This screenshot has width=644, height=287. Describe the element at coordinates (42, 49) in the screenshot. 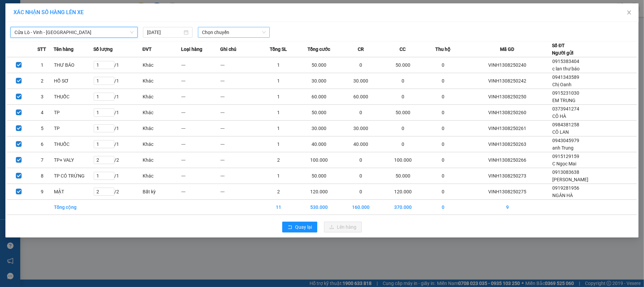

I see `span: STT` at that location.